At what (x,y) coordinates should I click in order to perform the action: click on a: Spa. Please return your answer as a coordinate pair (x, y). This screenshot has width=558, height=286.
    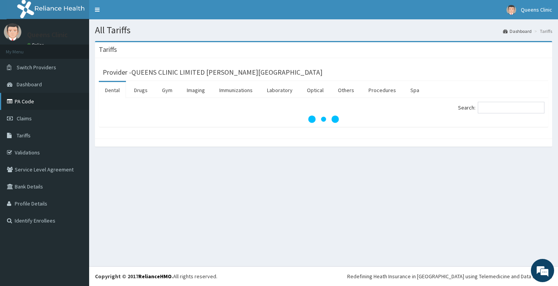
    Looking at the image, I should click on (414, 90).